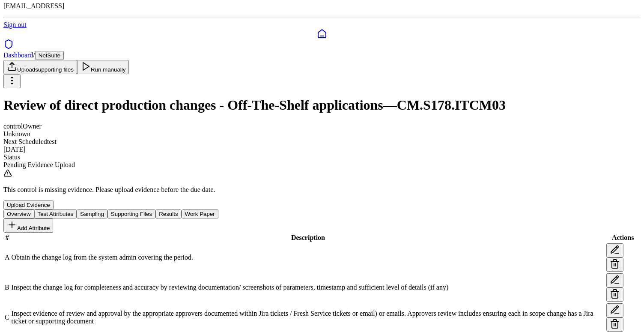 The width and height of the screenshot is (644, 332). I want to click on button: Run manually, so click(103, 67).